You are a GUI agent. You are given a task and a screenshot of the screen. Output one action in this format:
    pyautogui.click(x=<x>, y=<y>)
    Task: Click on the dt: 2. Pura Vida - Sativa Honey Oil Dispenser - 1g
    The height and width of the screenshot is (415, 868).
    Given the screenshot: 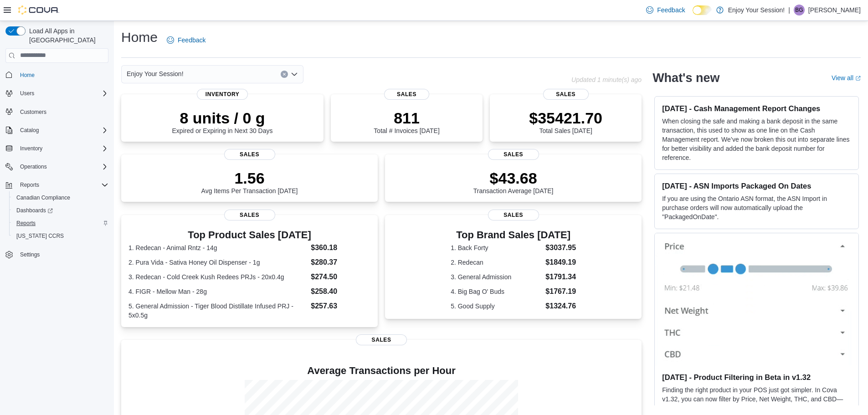 What is the action you would take?
    pyautogui.click(x=218, y=263)
    